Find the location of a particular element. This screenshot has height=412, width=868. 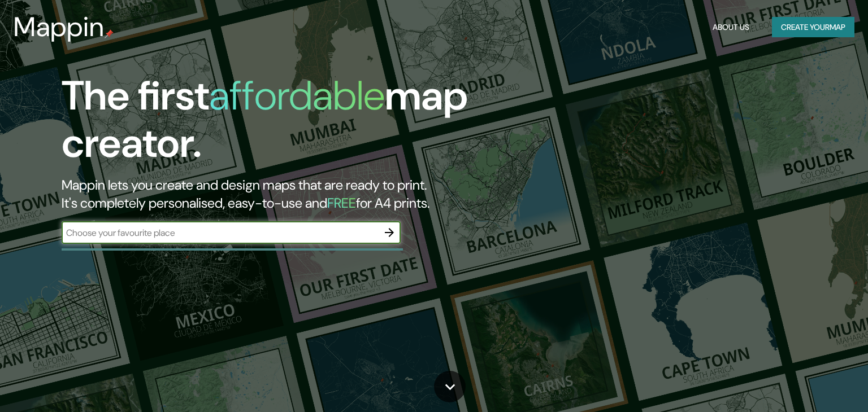

img: mappin-pin is located at coordinates (109, 34).